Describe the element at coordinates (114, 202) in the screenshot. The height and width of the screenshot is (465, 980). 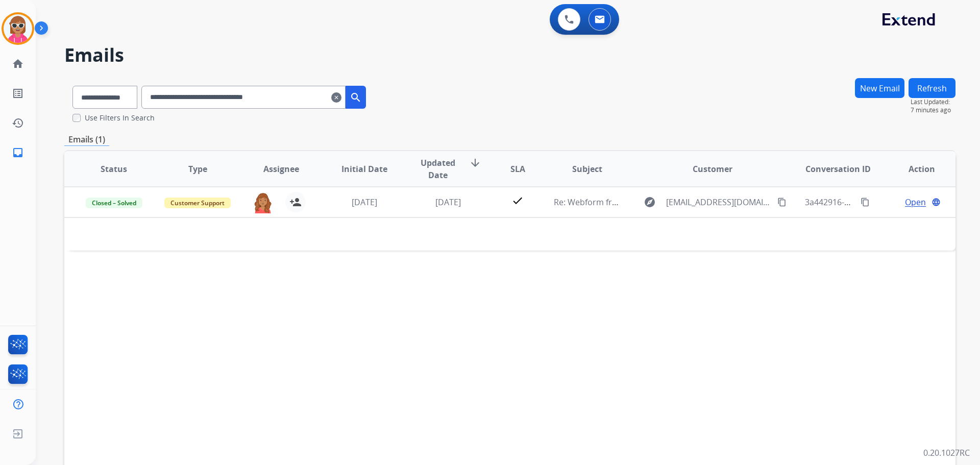
I see `span: Closed – Solved` at that location.